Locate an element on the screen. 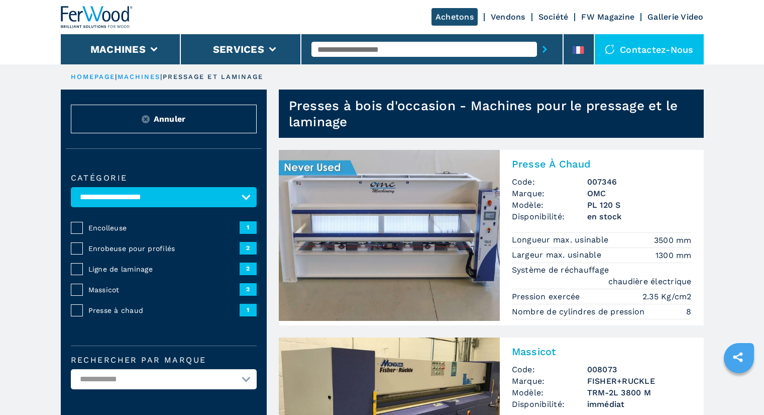 The image size is (764, 415). em: chaudière électrique is located at coordinates (650, 281).